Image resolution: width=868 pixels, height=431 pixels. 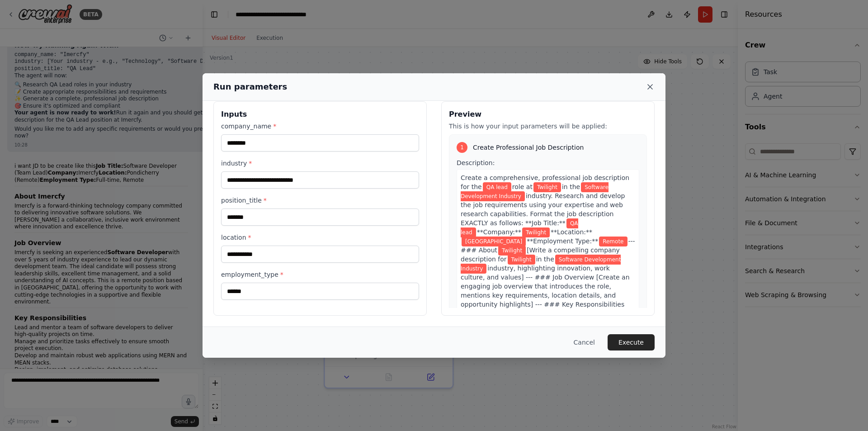 I want to click on span: [Write a compelling company description for, so click(x=540, y=255).